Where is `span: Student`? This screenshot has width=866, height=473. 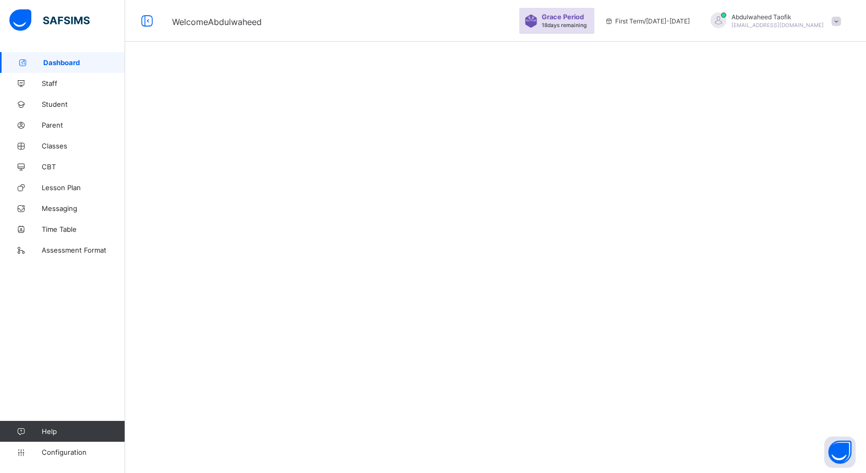 span: Student is located at coordinates (83, 104).